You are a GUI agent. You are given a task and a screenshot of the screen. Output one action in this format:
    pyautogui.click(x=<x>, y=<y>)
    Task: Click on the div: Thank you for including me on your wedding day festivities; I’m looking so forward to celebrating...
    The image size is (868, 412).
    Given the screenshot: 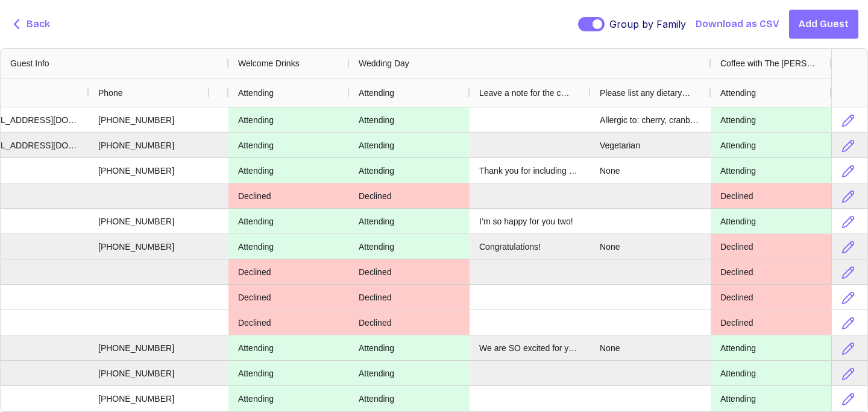 What is the action you would take?
    pyautogui.click(x=530, y=170)
    